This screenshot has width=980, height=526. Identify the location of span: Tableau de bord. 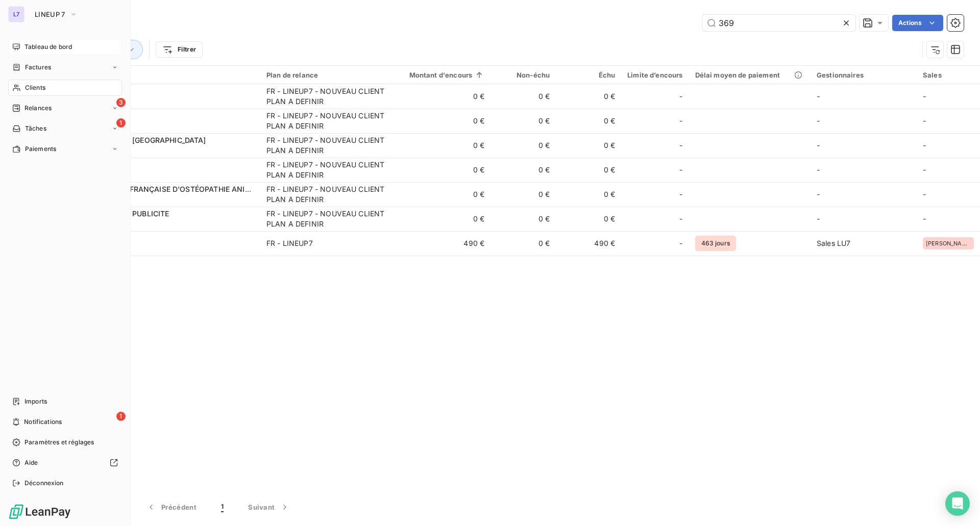
(48, 47).